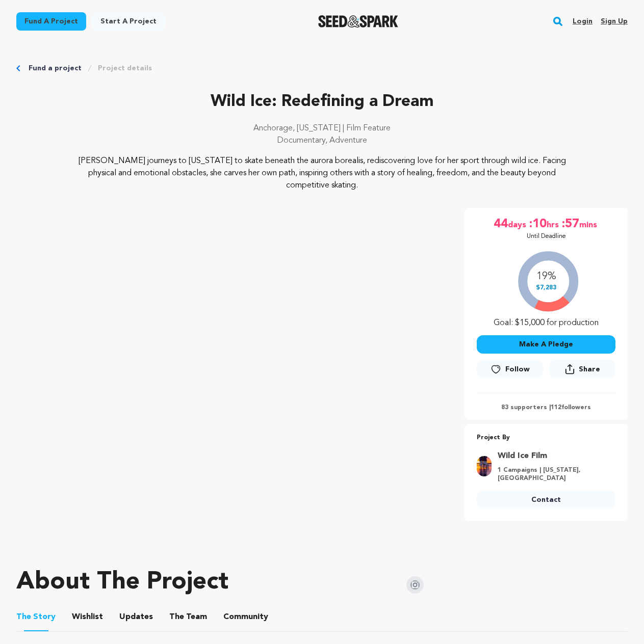 The image size is (644, 644). Describe the element at coordinates (537, 224) in the screenshot. I see `span: :10` at that location.